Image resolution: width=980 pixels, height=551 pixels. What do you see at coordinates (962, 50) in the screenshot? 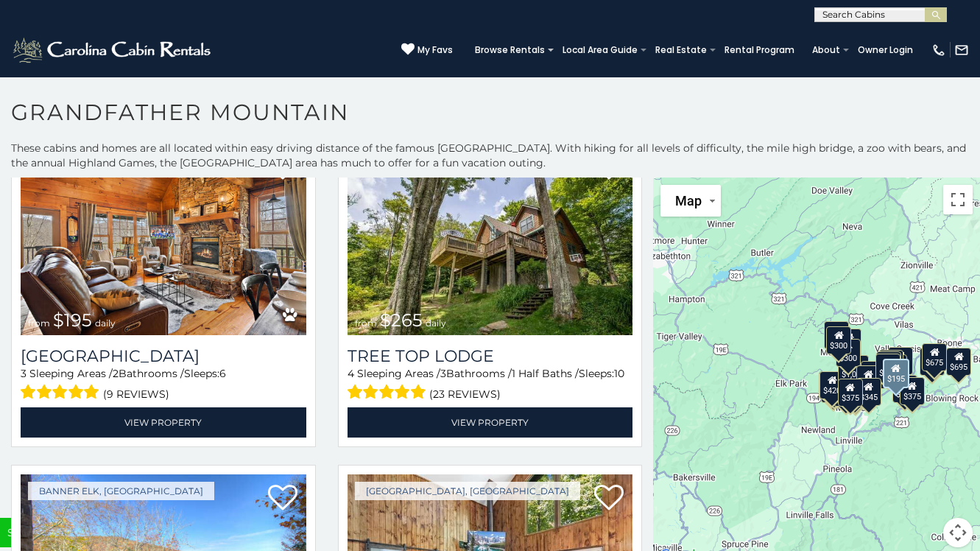
I see `img: mail-regular-white.png` at bounding box center [962, 50].